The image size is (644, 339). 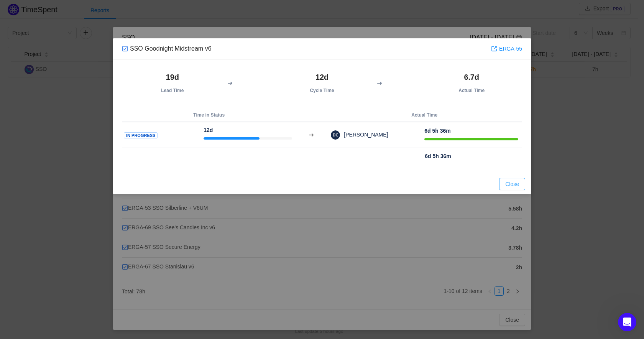 What do you see at coordinates (172, 83) in the screenshot?
I see `th: Lead Time` at bounding box center [172, 83].